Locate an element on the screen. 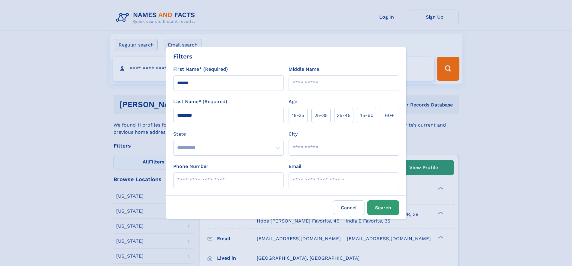 This screenshot has height=266, width=572. label: Cancel is located at coordinates (349, 208).